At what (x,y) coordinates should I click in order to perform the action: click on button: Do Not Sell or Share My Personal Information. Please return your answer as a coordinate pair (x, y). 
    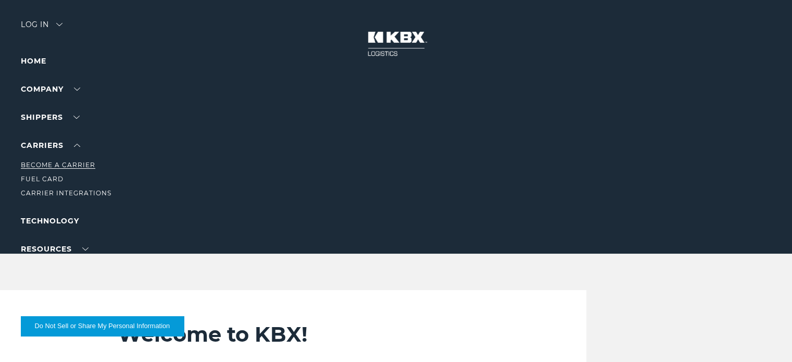
    Looking at the image, I should click on (102, 326).